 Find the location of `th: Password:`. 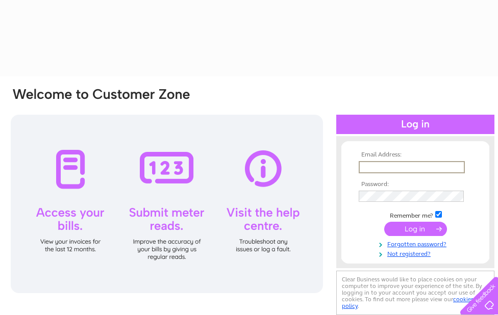

th: Password: is located at coordinates (415, 185).